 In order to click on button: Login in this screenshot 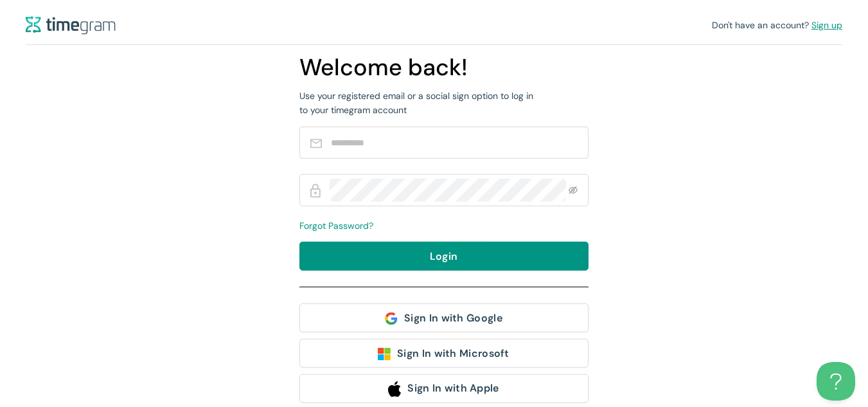, I will do `click(444, 256)`.